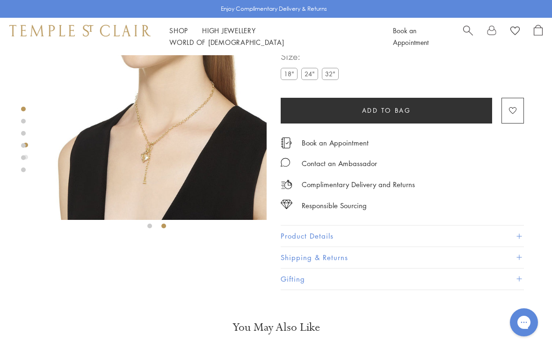 This screenshot has width=552, height=349. I want to click on span: Size:, so click(312, 56).